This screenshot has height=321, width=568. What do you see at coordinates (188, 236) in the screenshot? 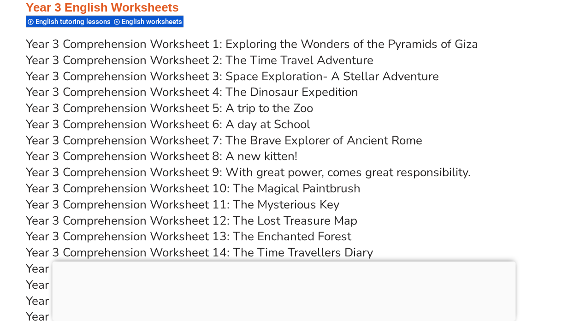
I see `a: Year 3 Comprehension Worksheet 13: The Enchanted Forest` at bounding box center [188, 236].